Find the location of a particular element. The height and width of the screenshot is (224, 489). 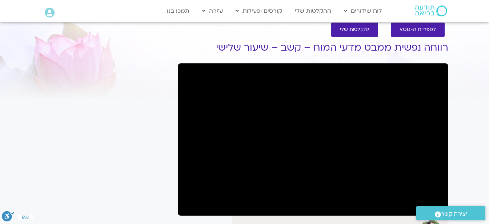

a: להקלטות שלי is located at coordinates (355, 29).